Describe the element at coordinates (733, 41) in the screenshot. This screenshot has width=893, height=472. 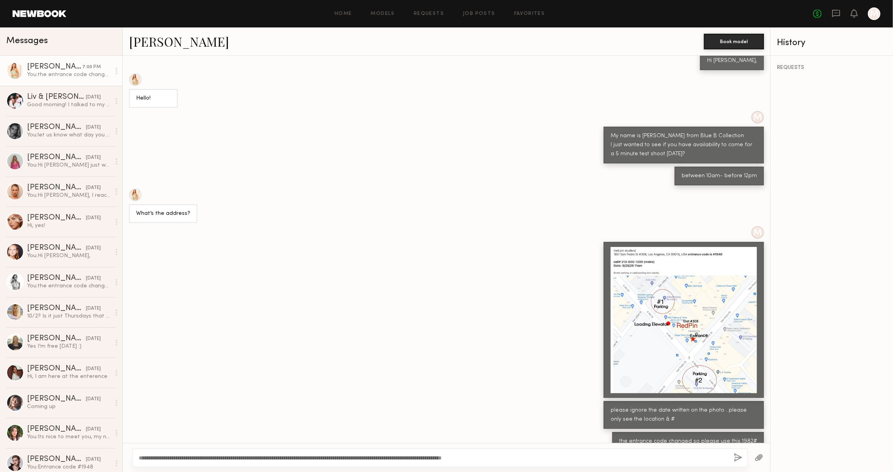
I see `a: Book model` at that location.